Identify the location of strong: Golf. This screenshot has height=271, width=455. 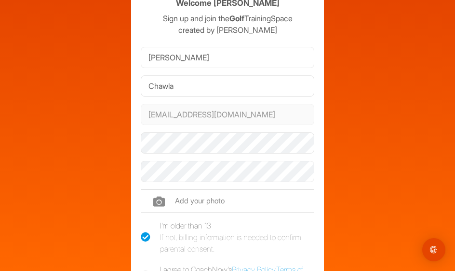
(237, 18).